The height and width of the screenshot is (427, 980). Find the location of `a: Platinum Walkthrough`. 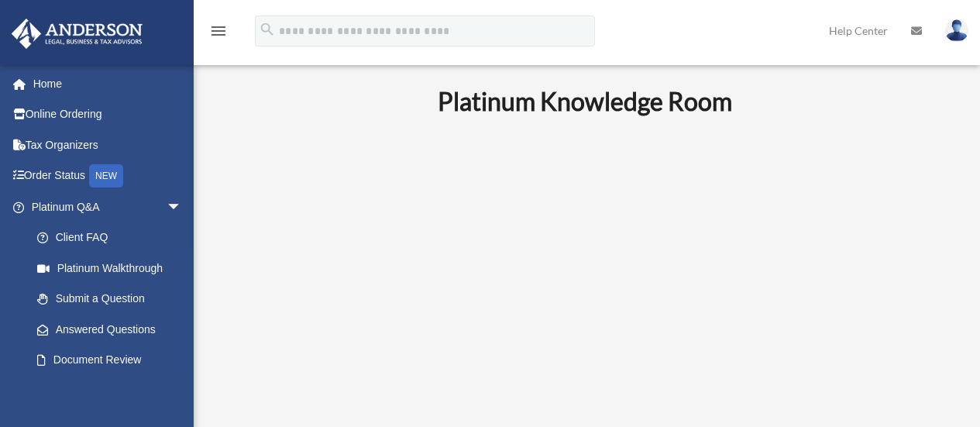

a: Platinum Walkthrough is located at coordinates (113, 268).